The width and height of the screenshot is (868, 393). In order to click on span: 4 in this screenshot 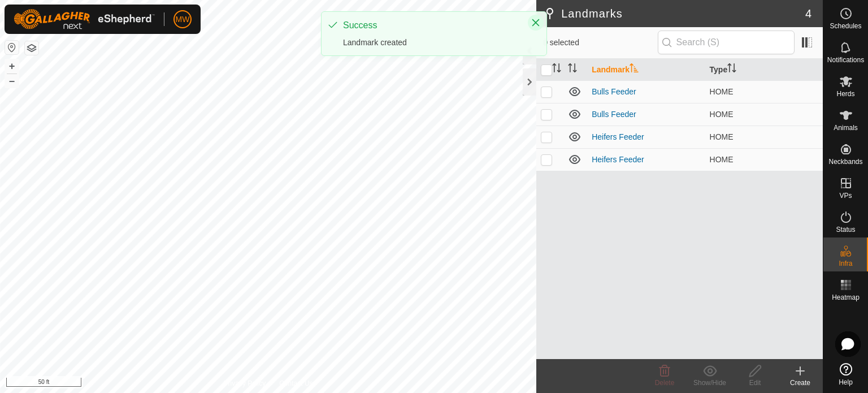, I will do `click(808, 14)`.